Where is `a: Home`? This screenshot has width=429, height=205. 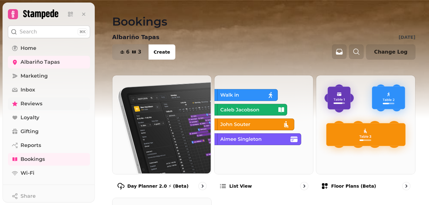
a: Home is located at coordinates (49, 48).